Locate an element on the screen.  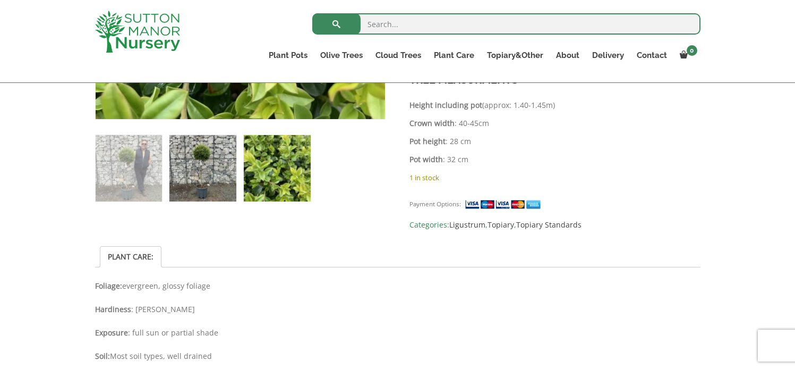
input: Search... is located at coordinates (506, 24).